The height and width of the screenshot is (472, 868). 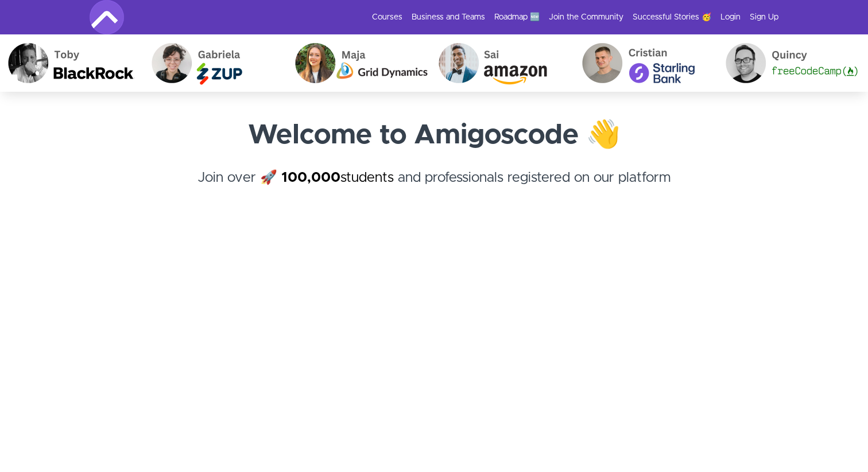 What do you see at coordinates (730, 17) in the screenshot?
I see `a: Login` at bounding box center [730, 17].